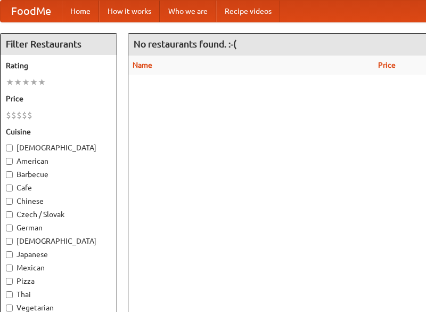  Describe the element at coordinates (9, 281) in the screenshot. I see `input: Pizza` at that location.